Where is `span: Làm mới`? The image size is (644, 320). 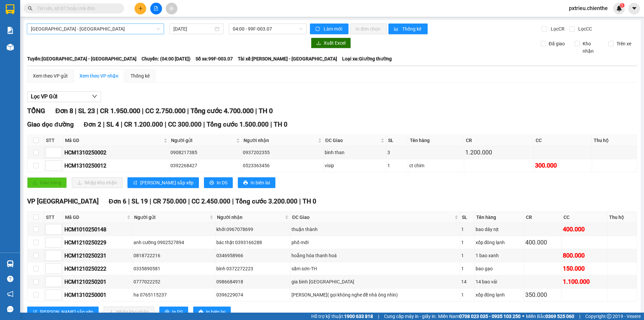
span: Làm mới is located at coordinates (334, 29).